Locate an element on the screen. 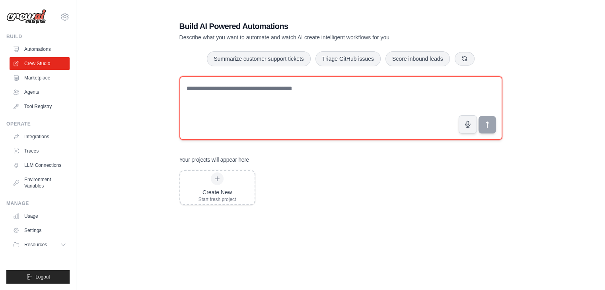 Image resolution: width=605 pixels, height=290 pixels. a: Crew Studio is located at coordinates (39, 64).